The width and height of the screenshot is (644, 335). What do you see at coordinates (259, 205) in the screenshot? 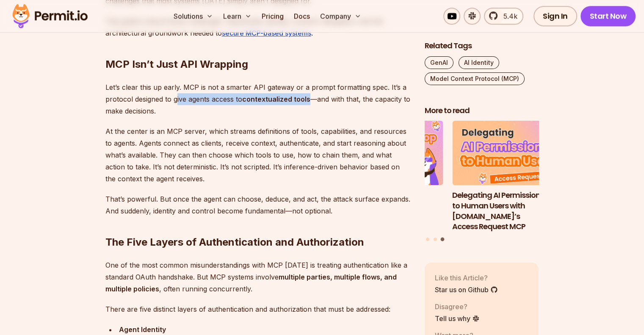
I see `p: That’s powerful. But once the agent can choose, deduce, and act, the attack surface expands. And ...` at bounding box center [259, 205].